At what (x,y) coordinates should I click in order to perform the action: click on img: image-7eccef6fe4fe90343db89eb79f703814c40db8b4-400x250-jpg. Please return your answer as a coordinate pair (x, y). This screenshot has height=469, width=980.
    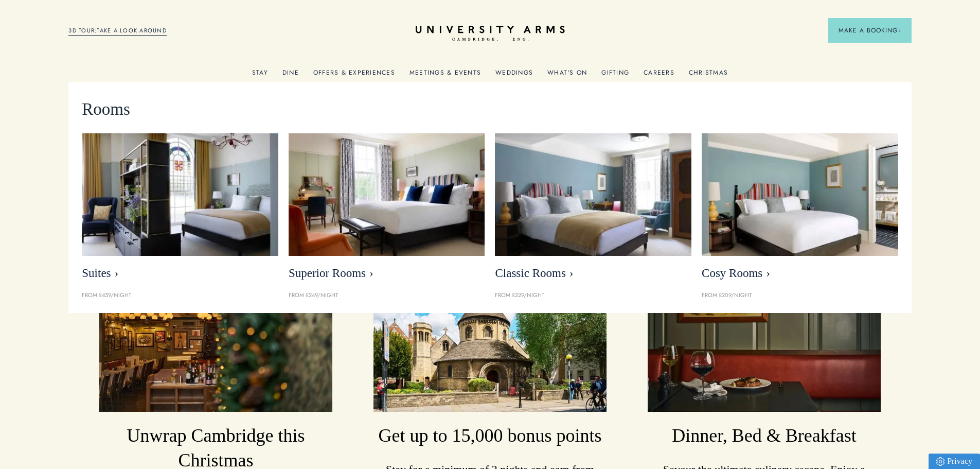
    Looking at the image, I should click on (594, 195).